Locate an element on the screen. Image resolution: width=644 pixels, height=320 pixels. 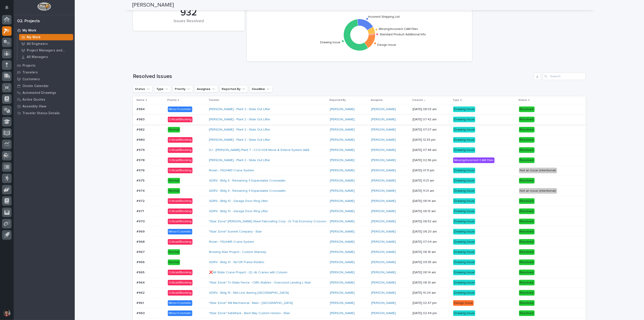
a: All Managers is located at coordinates (46, 57).